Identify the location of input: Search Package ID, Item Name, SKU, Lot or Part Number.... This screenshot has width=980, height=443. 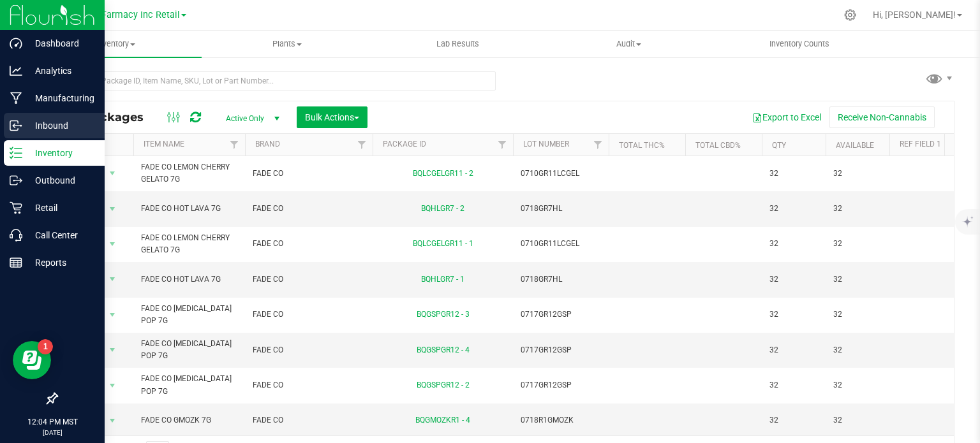
(275, 81).